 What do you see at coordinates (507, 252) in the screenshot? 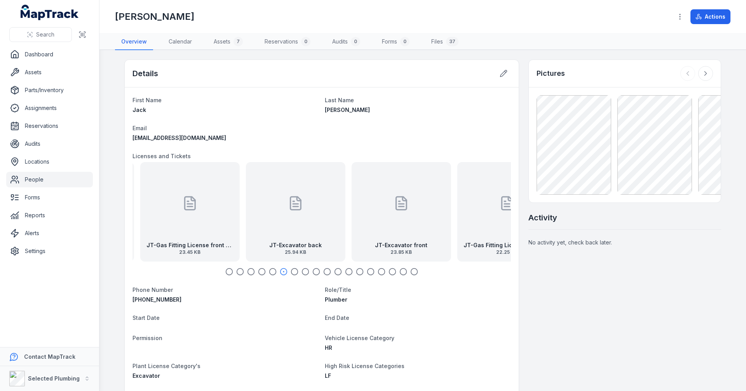
I see `span: 22.25 KB` at bounding box center [507, 252].